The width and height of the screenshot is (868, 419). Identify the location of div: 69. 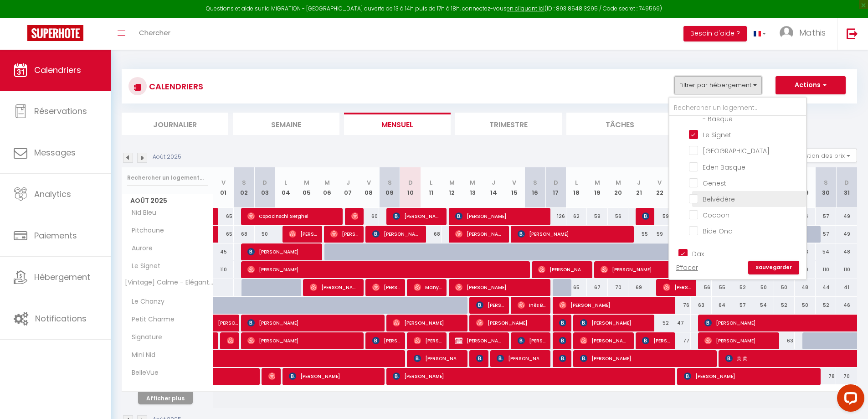
(639, 287).